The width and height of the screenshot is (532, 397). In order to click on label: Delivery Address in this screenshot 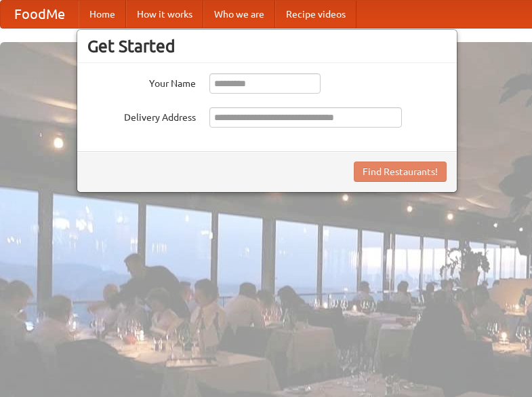, I will do `click(141, 115)`.